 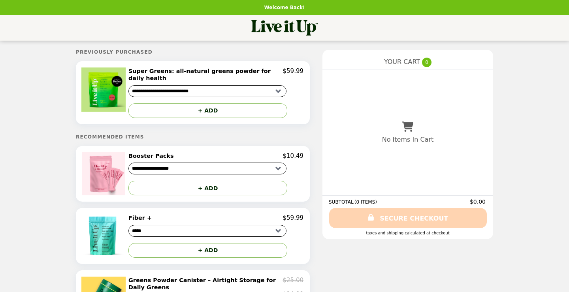 I want to click on span: $0.00, so click(x=478, y=202).